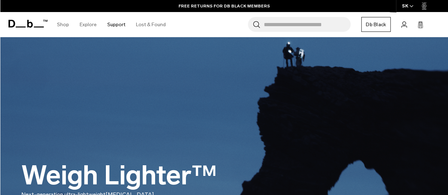  I want to click on a: FREE RETURNS FOR DB BLACK MEMBERS, so click(224, 6).